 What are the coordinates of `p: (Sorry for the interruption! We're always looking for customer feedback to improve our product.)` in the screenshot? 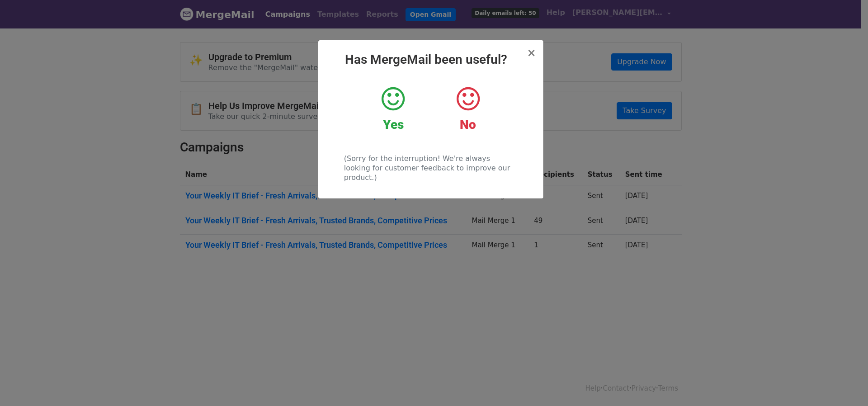 It's located at (430, 167).